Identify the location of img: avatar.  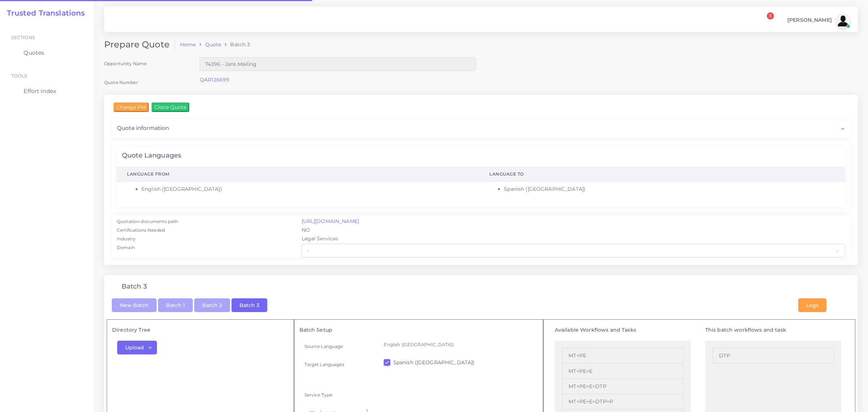
(843, 21).